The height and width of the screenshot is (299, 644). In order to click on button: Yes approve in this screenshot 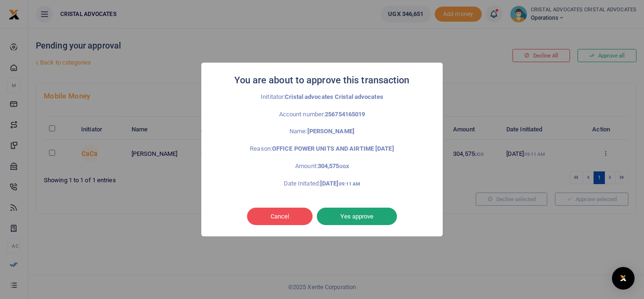, I will do `click(357, 217)`.